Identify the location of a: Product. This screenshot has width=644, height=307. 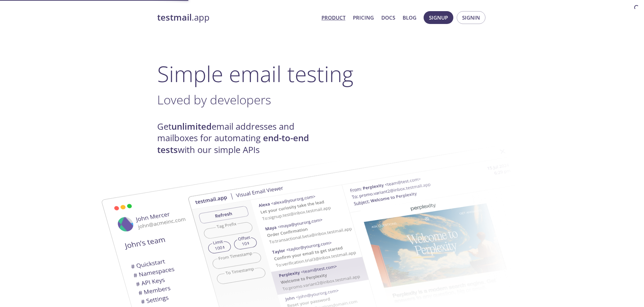
(333, 17).